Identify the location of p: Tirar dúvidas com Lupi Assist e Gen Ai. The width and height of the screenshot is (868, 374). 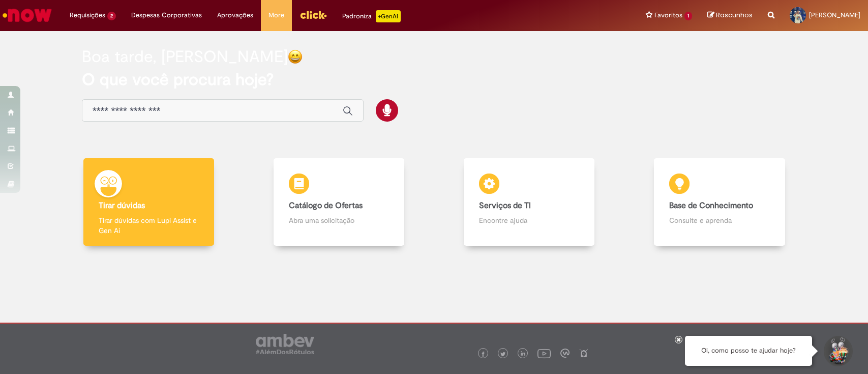
(149, 225).